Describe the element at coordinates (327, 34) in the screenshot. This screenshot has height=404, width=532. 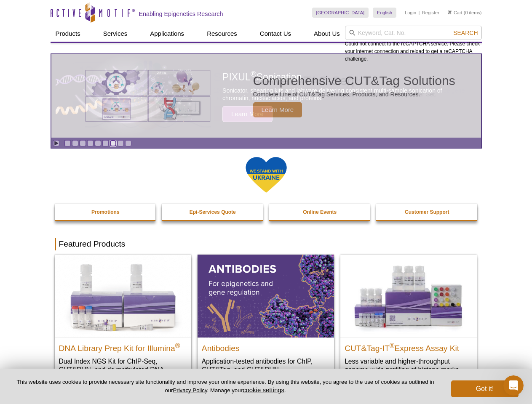
I see `a: About Us` at that location.